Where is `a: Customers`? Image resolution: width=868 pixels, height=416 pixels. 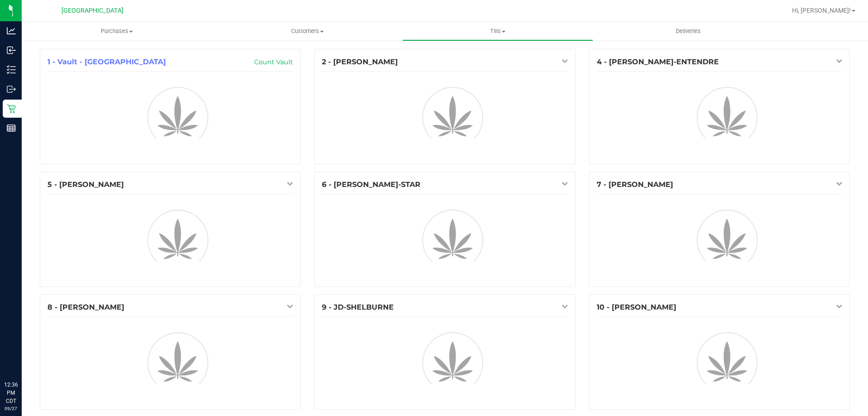
a: Customers is located at coordinates (307, 31).